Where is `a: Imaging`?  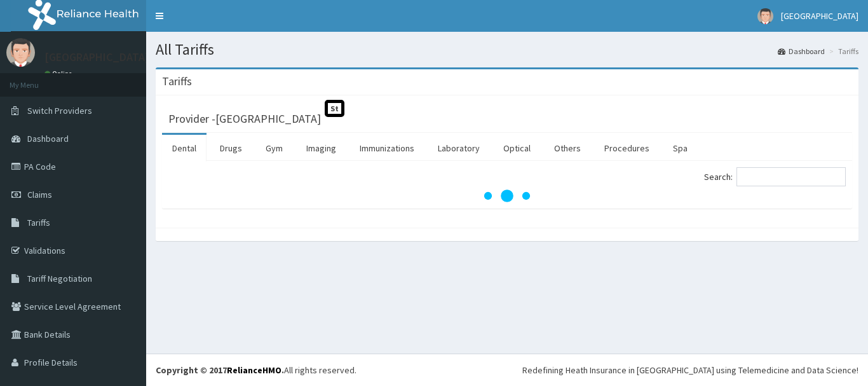
a: Imaging is located at coordinates (321, 148).